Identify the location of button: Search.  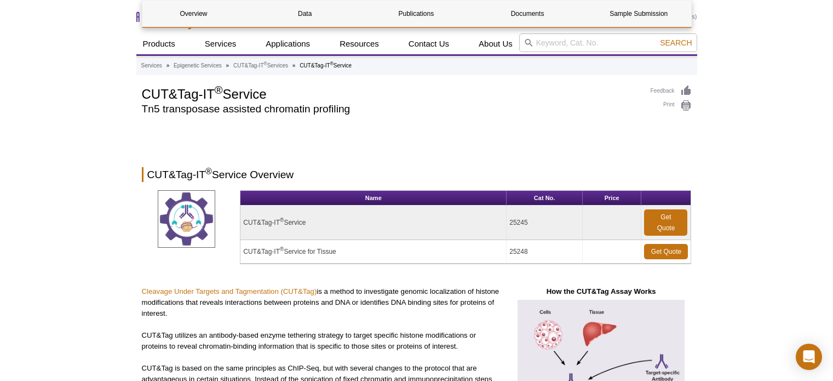
(676, 43).